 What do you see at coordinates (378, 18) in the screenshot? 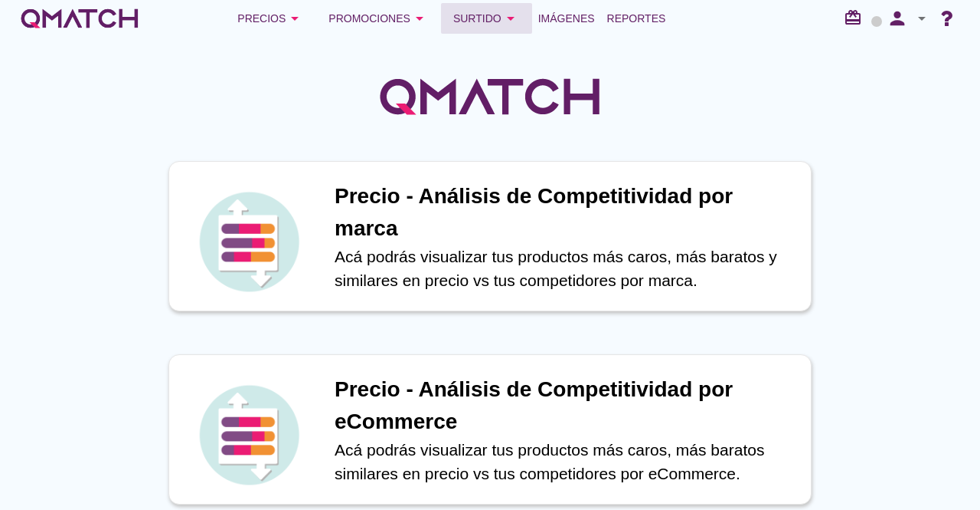
I see `button: Promociones` at bounding box center [378, 18].